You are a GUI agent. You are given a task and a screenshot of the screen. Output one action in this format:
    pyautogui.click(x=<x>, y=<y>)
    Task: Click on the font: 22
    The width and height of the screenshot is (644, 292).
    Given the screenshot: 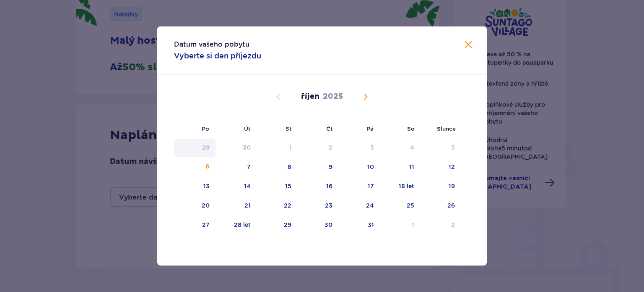 What is the action you would take?
    pyautogui.click(x=288, y=205)
    